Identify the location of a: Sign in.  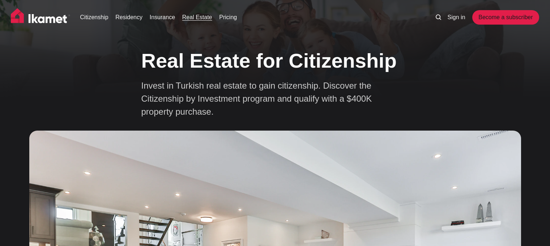
(456, 17).